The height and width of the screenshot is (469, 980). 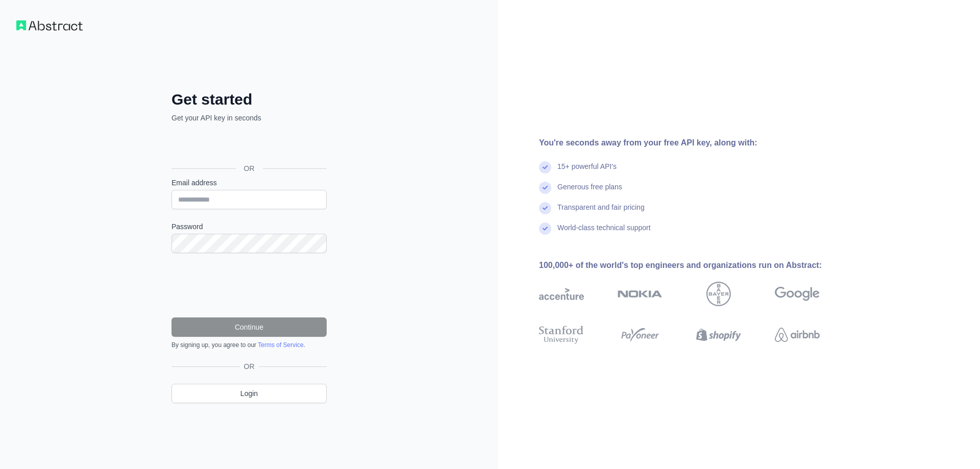 What do you see at coordinates (718, 335) in the screenshot?
I see `img: shopify` at bounding box center [718, 335].